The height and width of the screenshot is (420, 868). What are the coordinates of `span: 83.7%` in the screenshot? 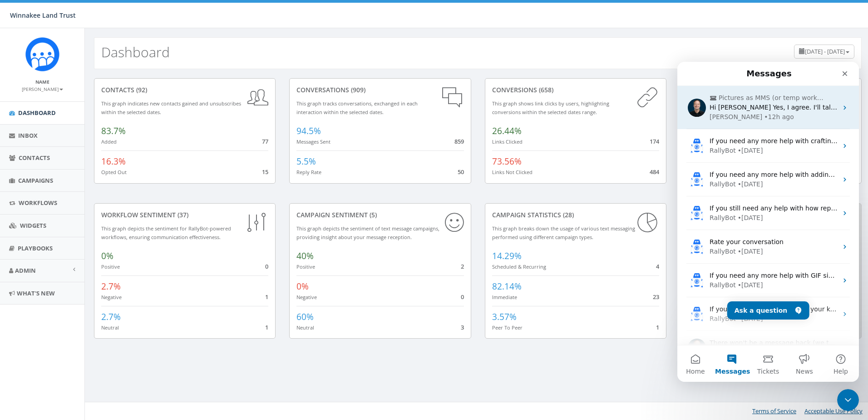 It's located at (113, 131).